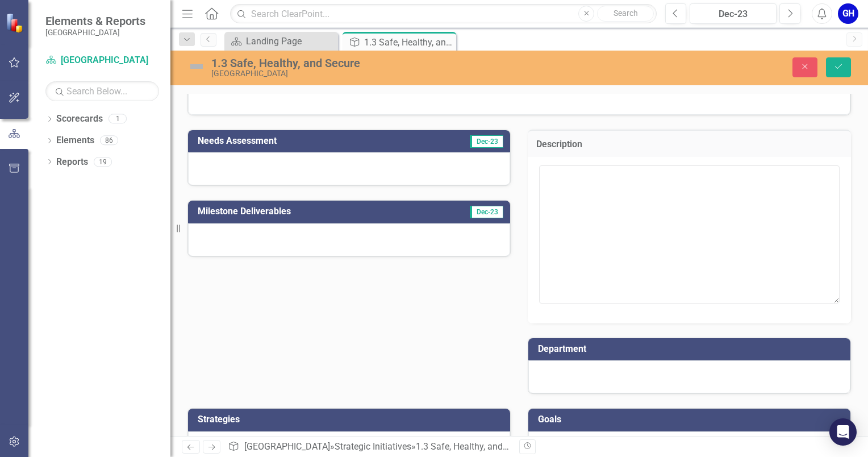 The width and height of the screenshot is (868, 457). I want to click on button: GH, so click(848, 14).